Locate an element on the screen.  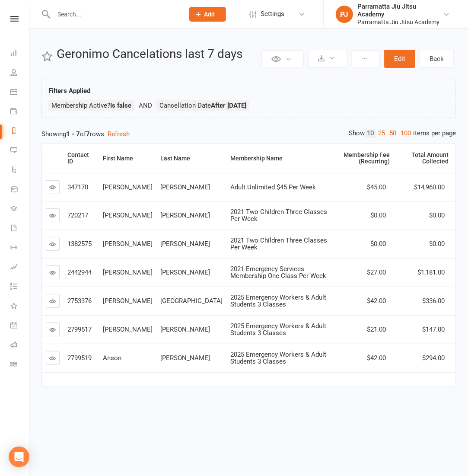
div: Open Intercom Messenger is located at coordinates (19, 457).